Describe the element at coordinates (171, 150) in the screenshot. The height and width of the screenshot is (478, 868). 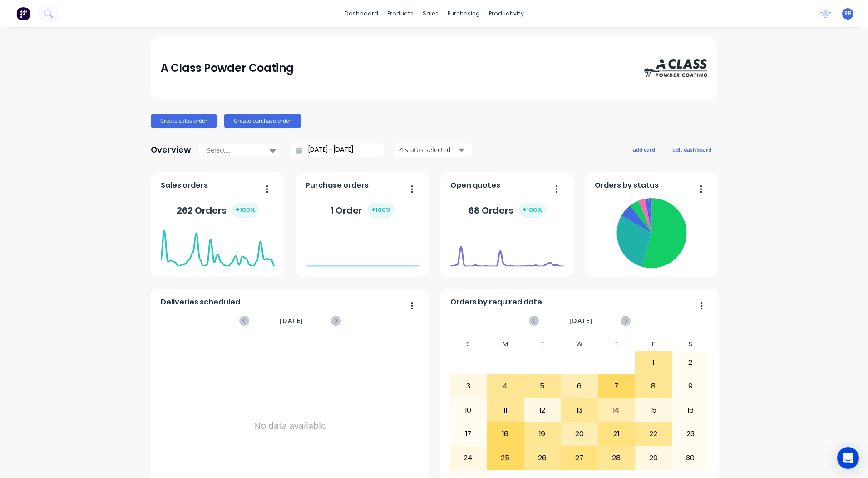
I see `div: Overview` at that location.